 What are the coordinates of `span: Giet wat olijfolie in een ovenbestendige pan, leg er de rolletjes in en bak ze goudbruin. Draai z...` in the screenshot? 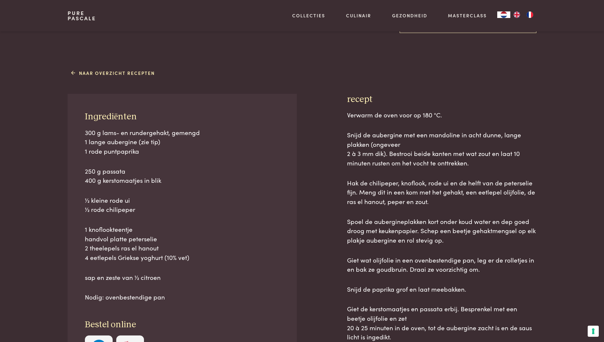 It's located at (441, 264).